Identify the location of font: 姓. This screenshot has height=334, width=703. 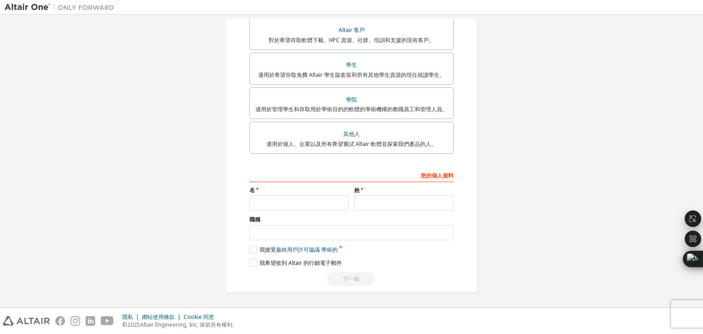
(357, 190).